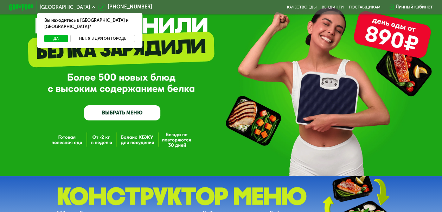  What do you see at coordinates (302, 7) in the screenshot?
I see `a: Качество еды` at bounding box center [302, 7].